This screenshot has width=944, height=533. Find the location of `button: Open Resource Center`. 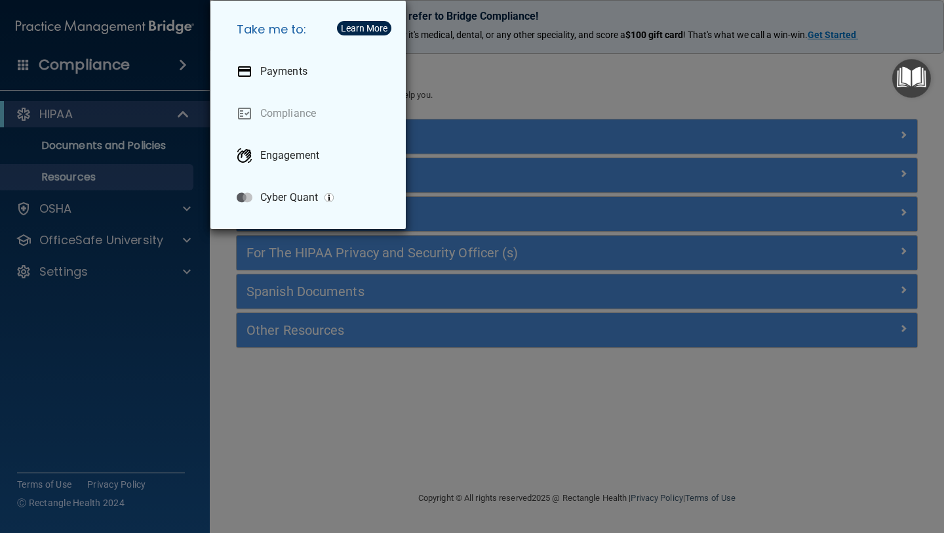

button: Open Resource Center is located at coordinates (912, 78).